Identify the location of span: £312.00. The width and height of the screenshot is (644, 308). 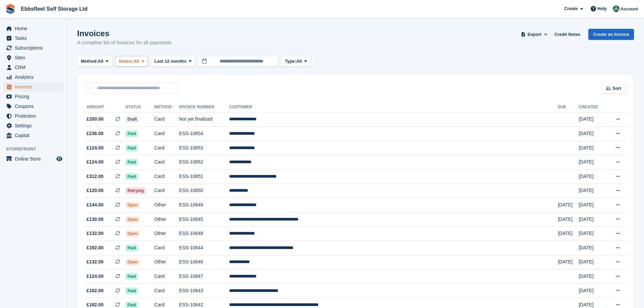
(95, 176).